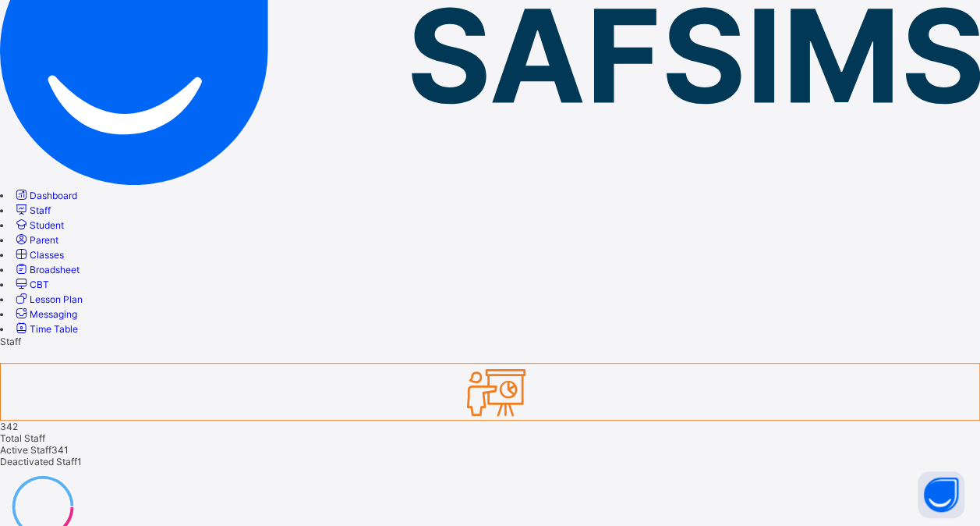 The height and width of the screenshot is (526, 980). What do you see at coordinates (46, 254) in the screenshot?
I see `span: Classes` at bounding box center [46, 254].